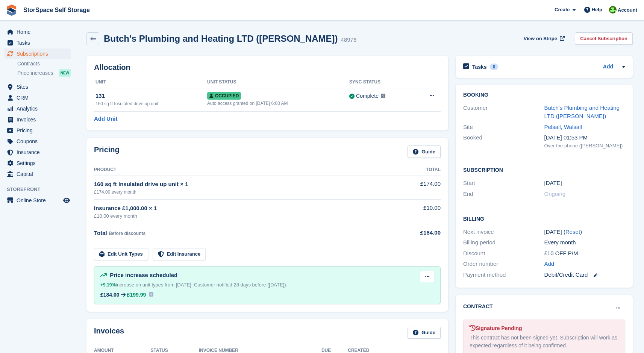 This screenshot has width=644, height=353. What do you see at coordinates (39, 43) in the screenshot?
I see `span: Tasks` at bounding box center [39, 43].